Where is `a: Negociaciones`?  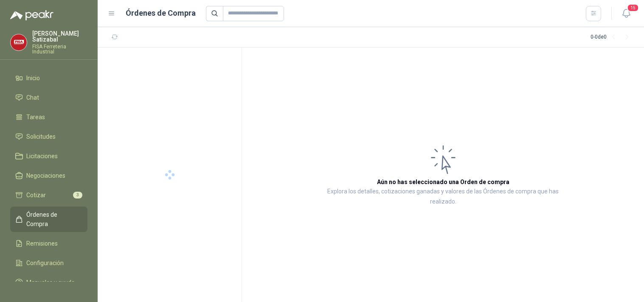
a: Negociaciones is located at coordinates (49, 175).